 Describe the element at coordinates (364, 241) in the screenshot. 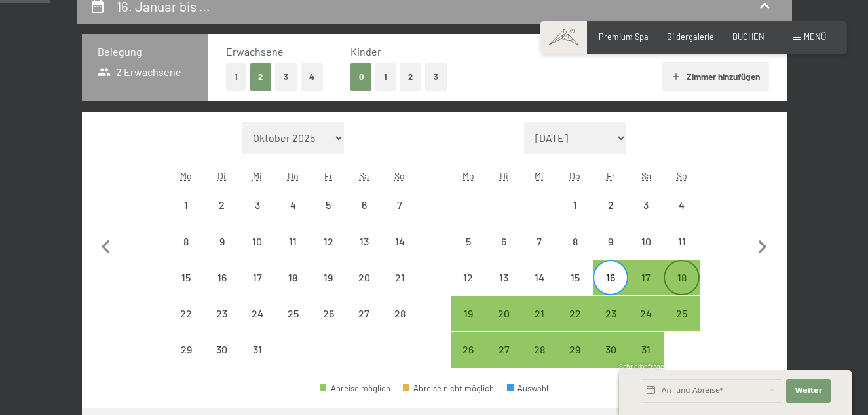

I see `div: Sat Dec 13 2025` at that location.